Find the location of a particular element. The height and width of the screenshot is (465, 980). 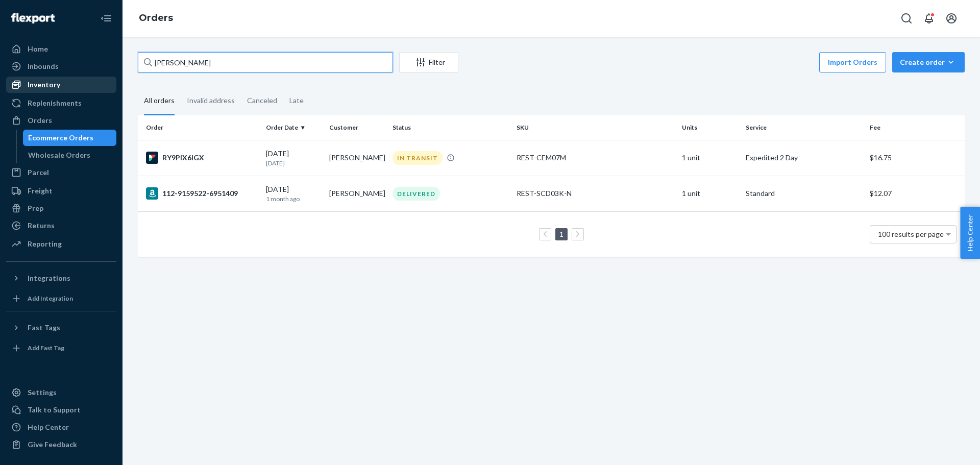

p: Standard is located at coordinates (804, 193).